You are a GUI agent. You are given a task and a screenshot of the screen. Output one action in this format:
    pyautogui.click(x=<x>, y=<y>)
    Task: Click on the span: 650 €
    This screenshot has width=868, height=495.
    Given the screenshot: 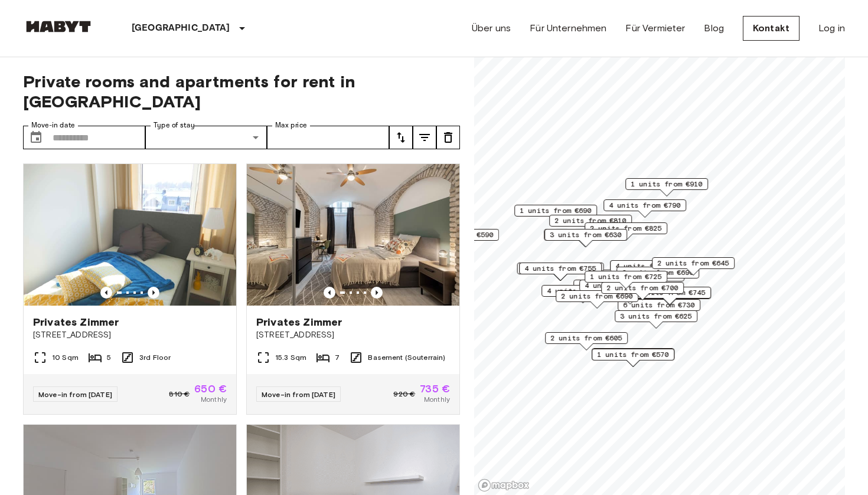 What is the action you would take?
    pyautogui.click(x=210, y=389)
    